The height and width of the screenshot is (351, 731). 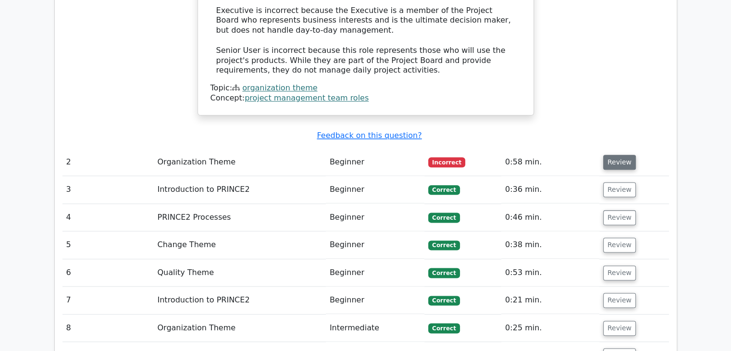 I want to click on td: 7, so click(x=108, y=300).